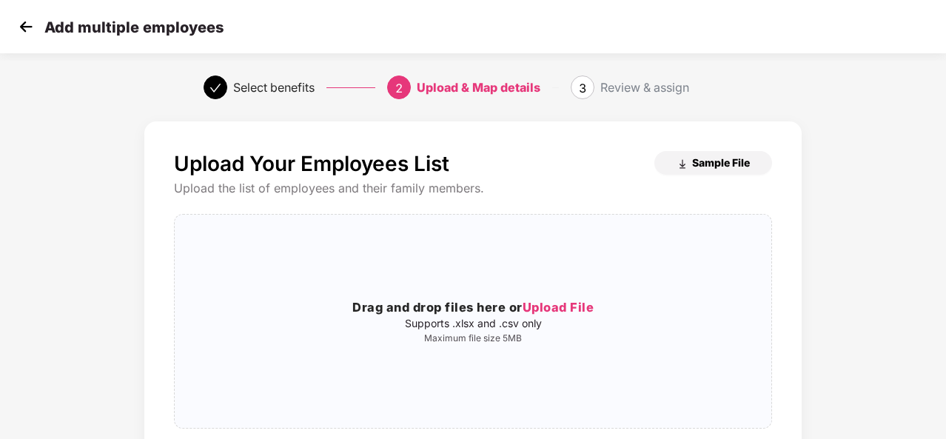 This screenshot has height=439, width=946. I want to click on span: 3, so click(583, 88).